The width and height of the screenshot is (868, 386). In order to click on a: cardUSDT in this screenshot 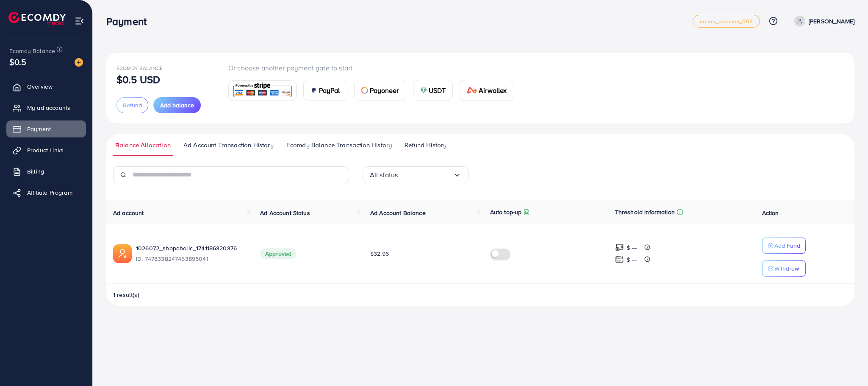, I will do `click(433, 90)`.